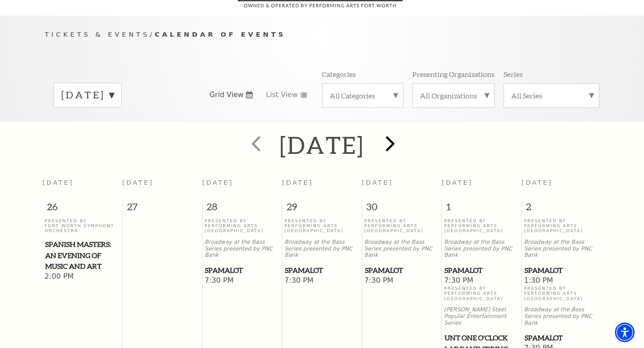 This screenshot has width=644, height=348. Describe the element at coordinates (625, 333) in the screenshot. I see `div: Accessibility Menu` at that location.